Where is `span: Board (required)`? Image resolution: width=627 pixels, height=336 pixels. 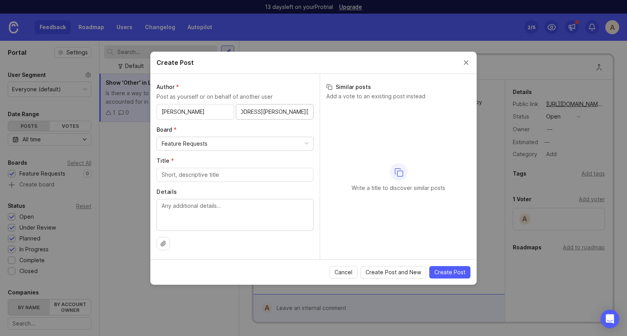 span: Board (required) is located at coordinates (167, 129).